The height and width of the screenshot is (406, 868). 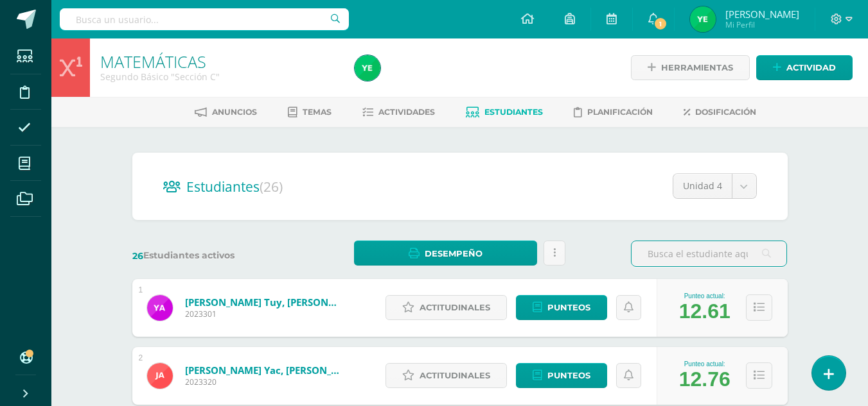 What do you see at coordinates (612, 112) in the screenshot?
I see `a: Planificación` at bounding box center [612, 112].